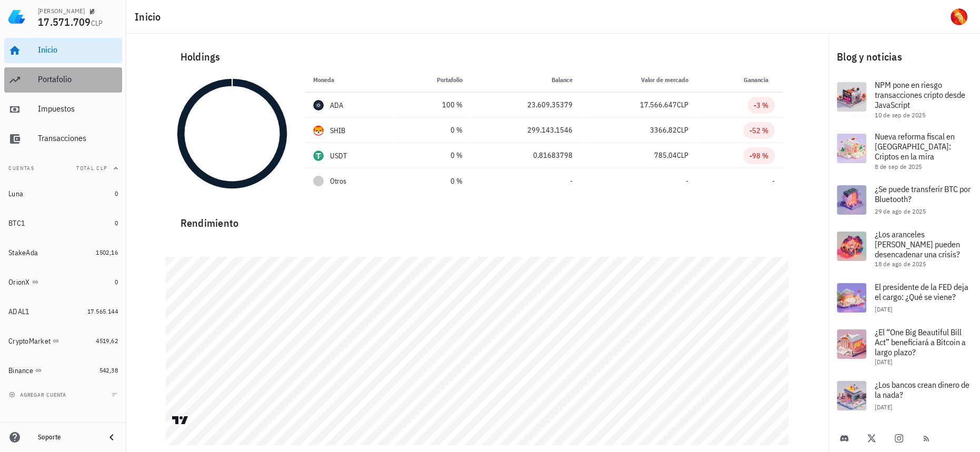 Image resolution: width=980 pixels, height=452 pixels. I want to click on div: -52 %, so click(759, 131).